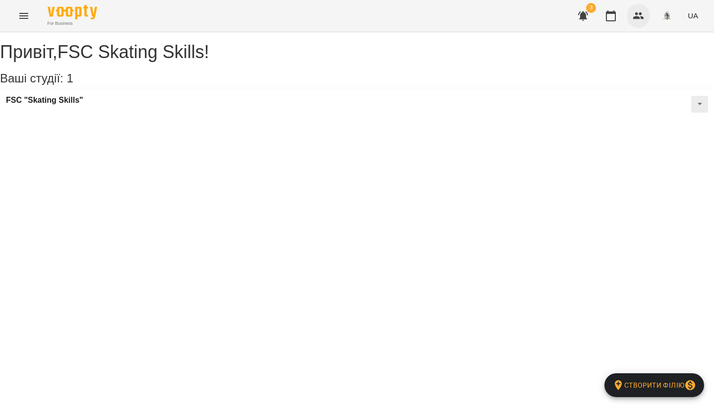 This screenshot has height=407, width=714. Describe the element at coordinates (69, 78) in the screenshot. I see `span: 1` at that location.